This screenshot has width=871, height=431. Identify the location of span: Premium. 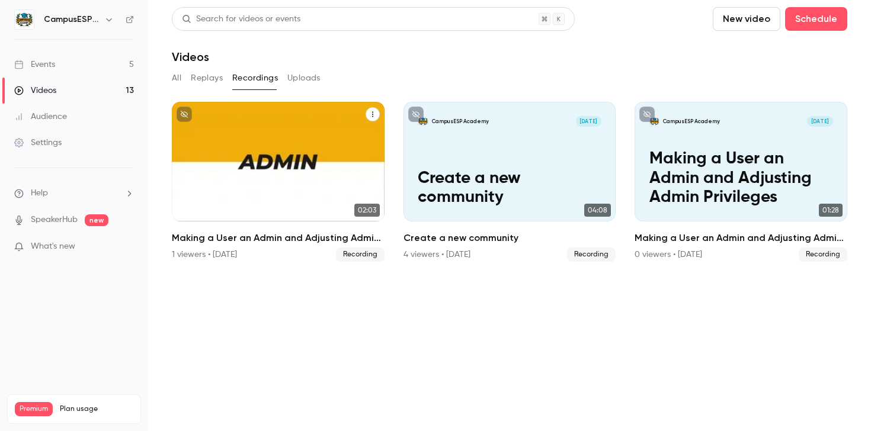
(34, 410).